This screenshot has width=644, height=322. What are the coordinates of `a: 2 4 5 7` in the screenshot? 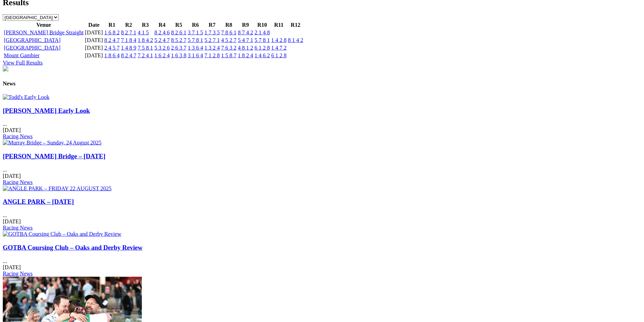 It's located at (112, 48).